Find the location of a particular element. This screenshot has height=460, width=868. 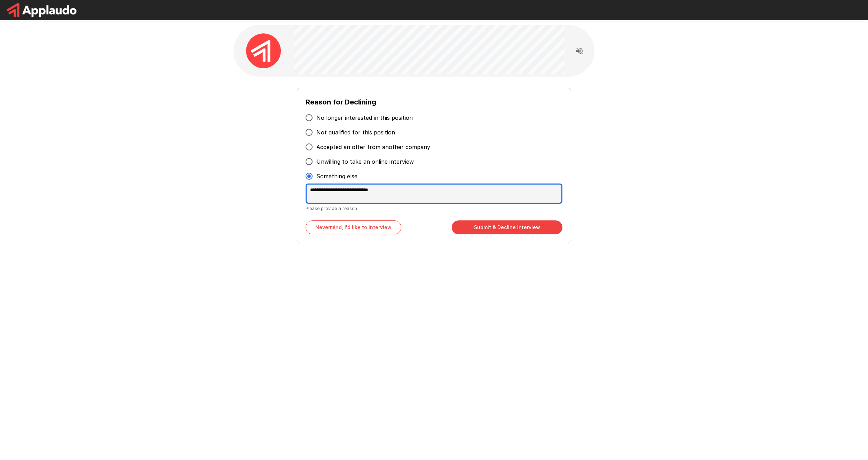

button: Nevermind, I'd like to Interview is located at coordinates (354, 227).